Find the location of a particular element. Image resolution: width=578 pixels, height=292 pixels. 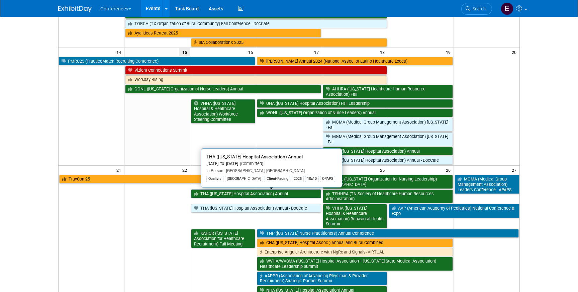

a: TORCH (TX Organization of Rural Community) Fall Conference - DocCafe is located at coordinates (256, 24).